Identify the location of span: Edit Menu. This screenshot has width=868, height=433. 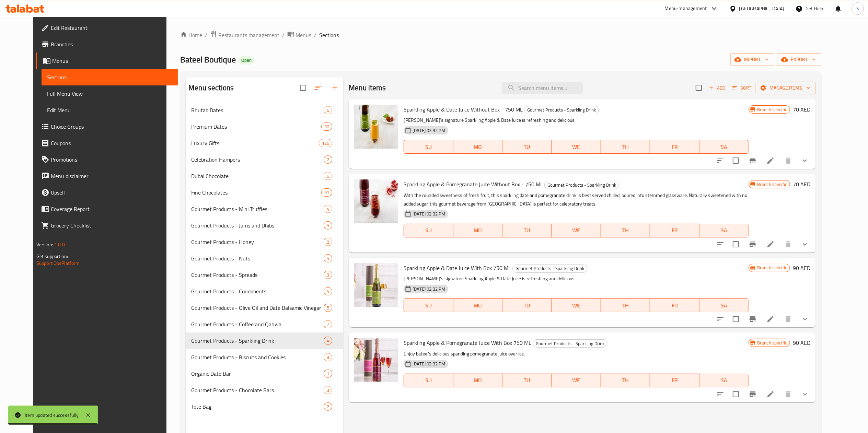
(109, 110).